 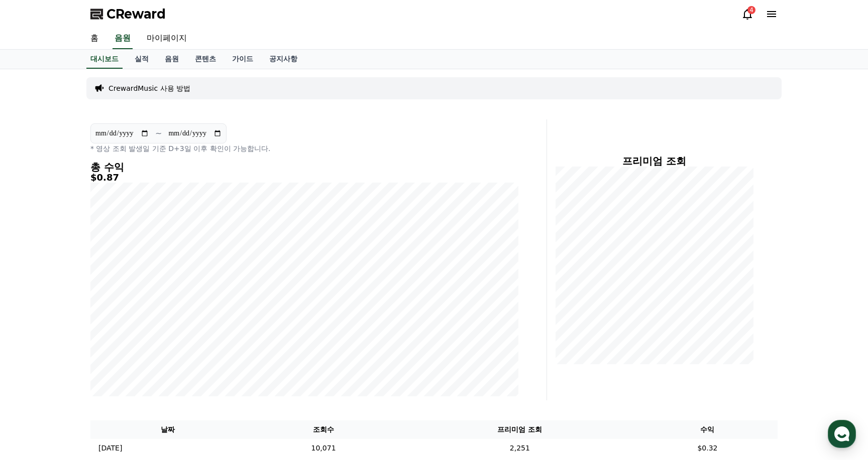 I want to click on td: 2,251, so click(x=520, y=448).